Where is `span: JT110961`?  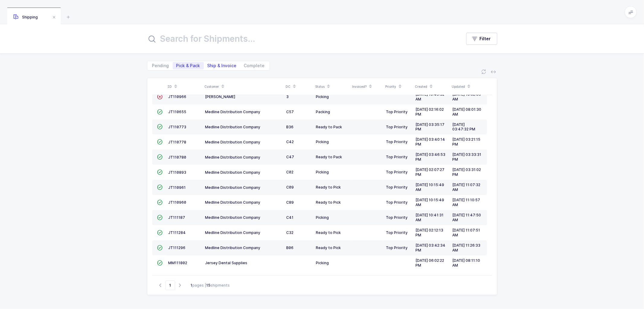
span: JT110961 is located at coordinates (177, 187).